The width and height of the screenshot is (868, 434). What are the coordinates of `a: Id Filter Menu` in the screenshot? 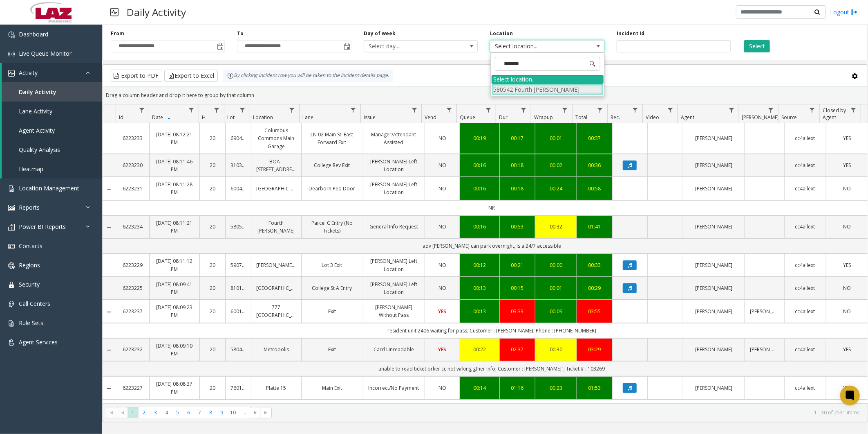 It's located at (142, 110).